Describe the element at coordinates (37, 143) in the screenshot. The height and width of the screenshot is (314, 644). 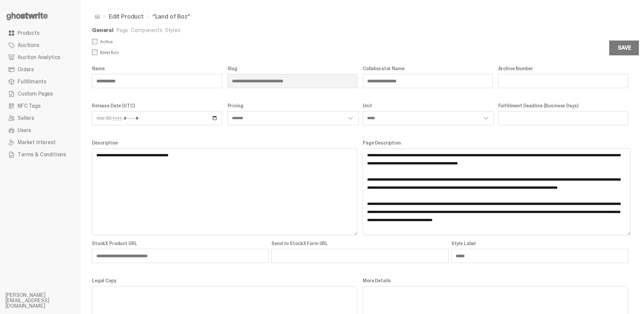
I see `span: Market Interest` at that location.